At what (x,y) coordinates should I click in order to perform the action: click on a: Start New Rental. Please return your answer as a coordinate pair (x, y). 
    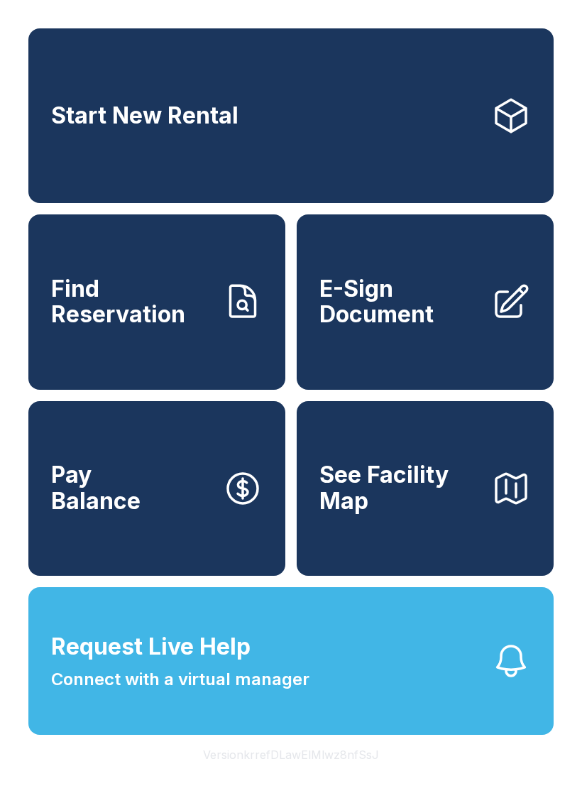
    Looking at the image, I should click on (291, 116).